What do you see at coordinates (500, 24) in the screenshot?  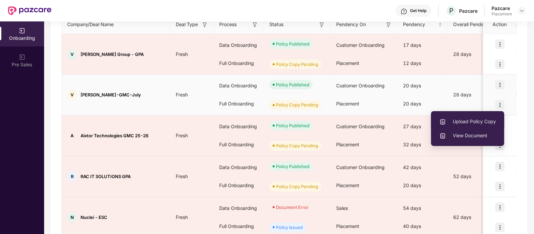 I see `th: Action` at bounding box center [500, 24].